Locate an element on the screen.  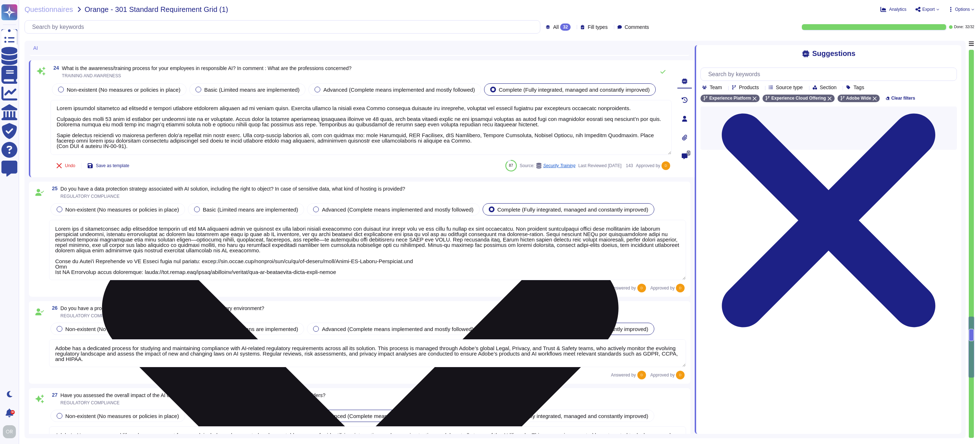
button: user is located at coordinates (11, 432).